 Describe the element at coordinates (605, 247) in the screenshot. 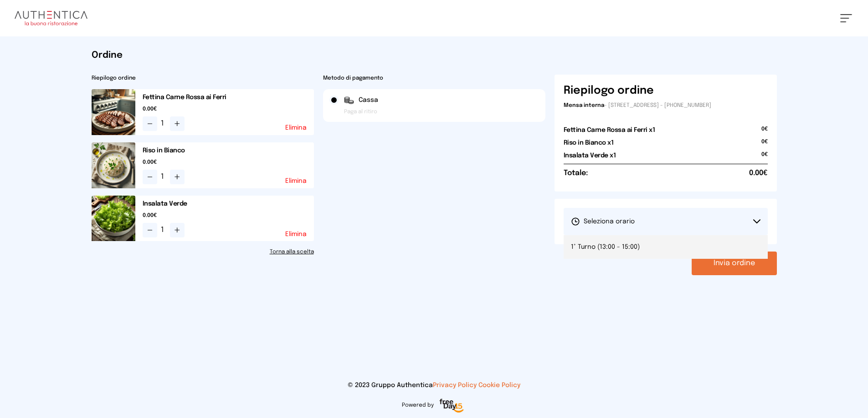

I see `span: 1° Turno (13:00 - 15:00)` at that location.